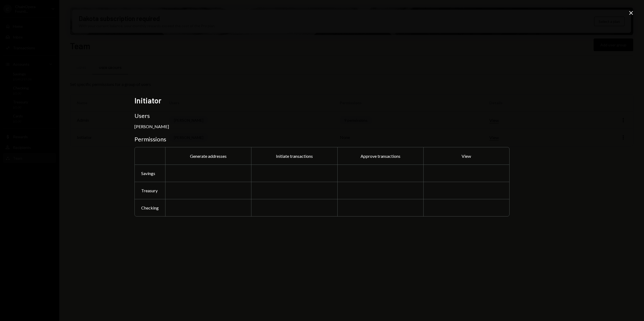 The height and width of the screenshot is (321, 644). What do you see at coordinates (380, 156) in the screenshot?
I see `div: Approve transactions` at bounding box center [380, 156].